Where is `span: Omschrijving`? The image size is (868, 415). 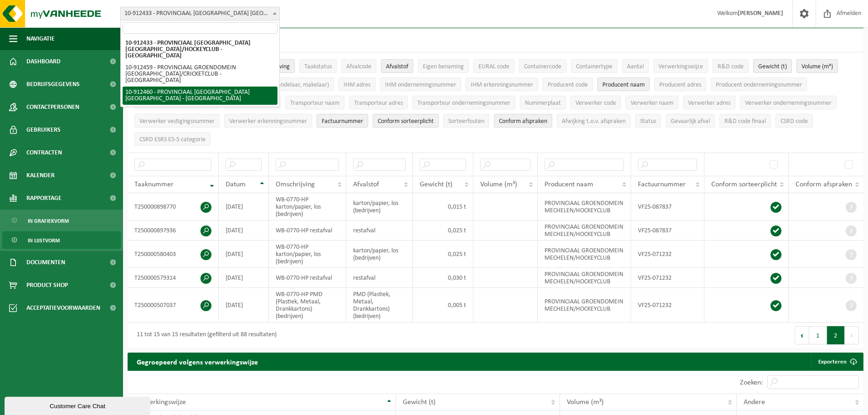
span: Omschrijving is located at coordinates (295, 185).